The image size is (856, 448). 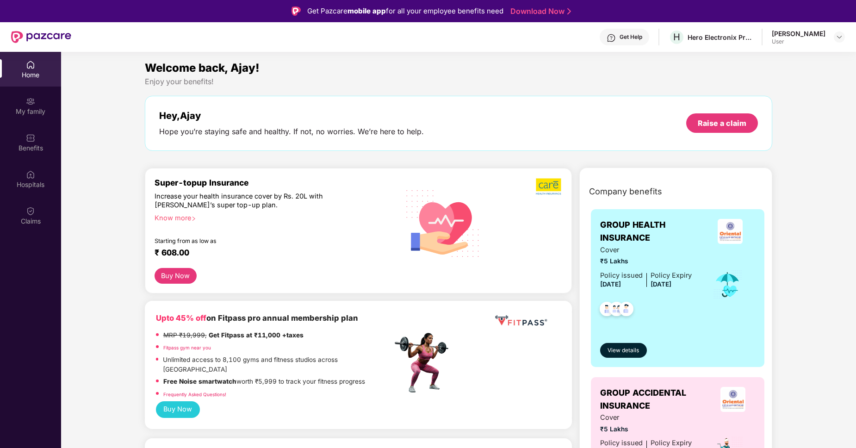 I want to click on div: Get Help, so click(x=631, y=37).